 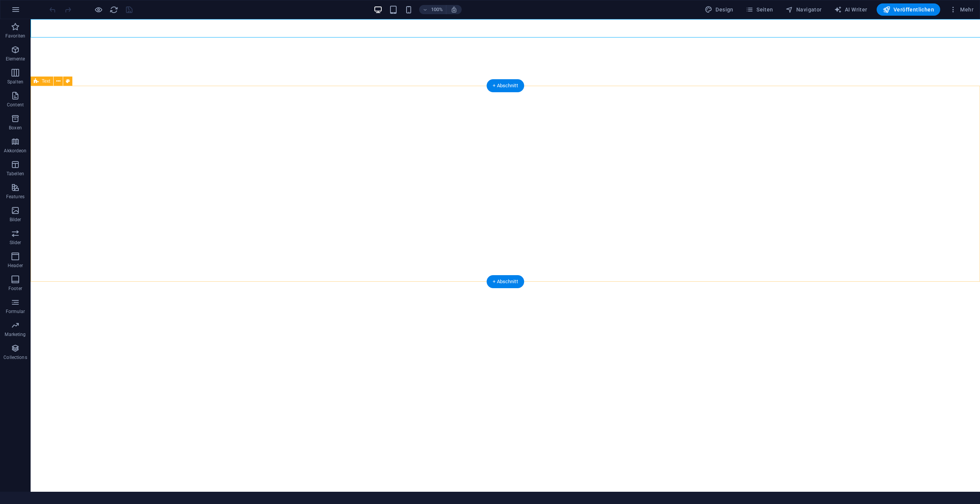 What do you see at coordinates (113, 10) in the screenshot?
I see `i: Seite neu laden` at bounding box center [113, 10].